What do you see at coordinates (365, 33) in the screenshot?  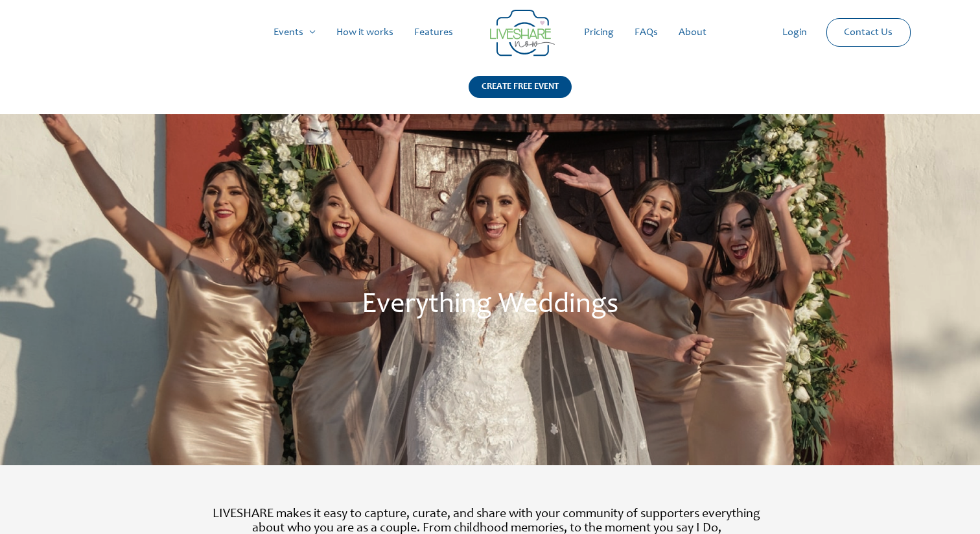 I see `a: How it works` at bounding box center [365, 33].